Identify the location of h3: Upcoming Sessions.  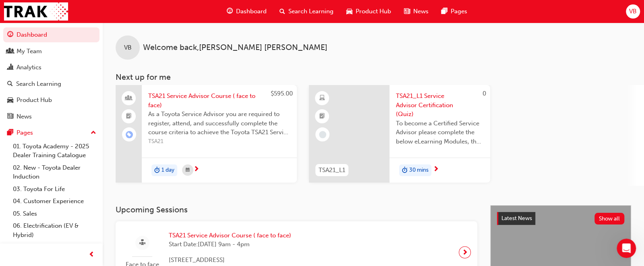
(296, 210).